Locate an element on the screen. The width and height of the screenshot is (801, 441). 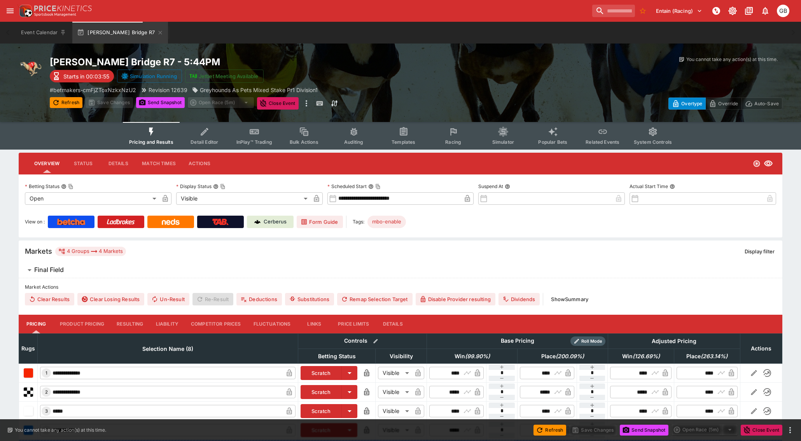
button: Disable Provider resulting is located at coordinates (455, 299).